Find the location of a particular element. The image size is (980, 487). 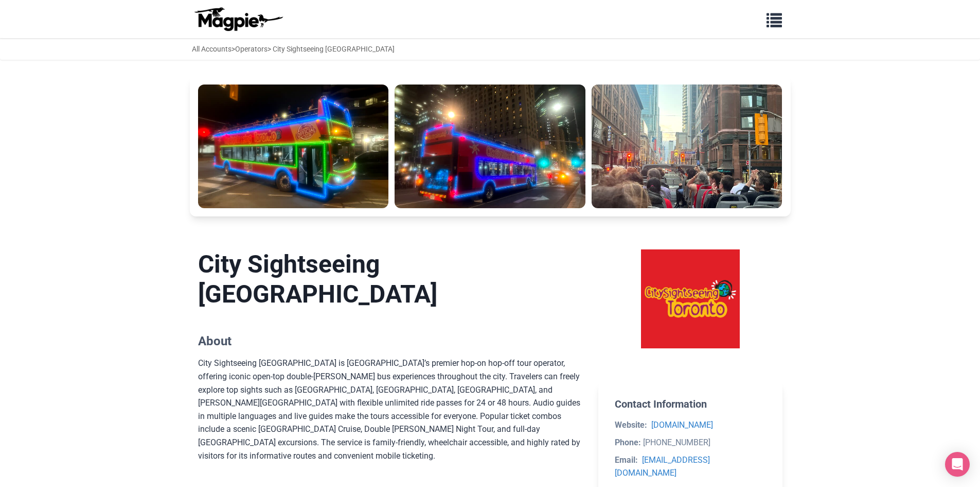

a: All Accounts is located at coordinates (211, 49).